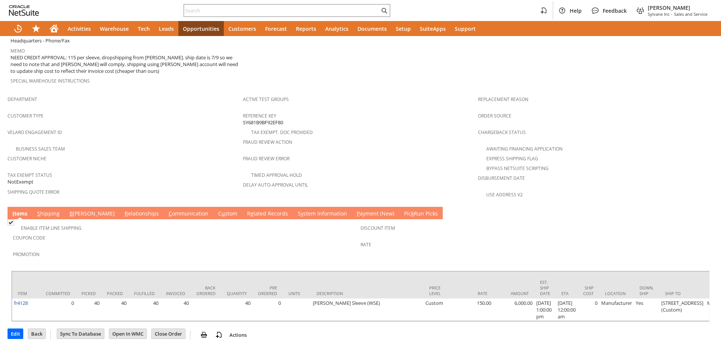  I want to click on span: y, so click(302, 213).